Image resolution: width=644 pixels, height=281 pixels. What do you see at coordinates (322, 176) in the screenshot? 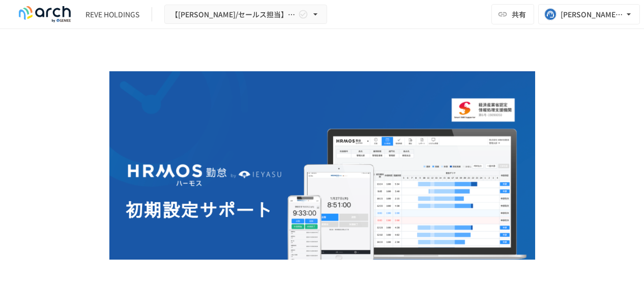
I see `img: GdztLVQAPnGLORo409ZpmnRQckwtTrMz8aHIKJZF2AQ` at bounding box center [322, 176].